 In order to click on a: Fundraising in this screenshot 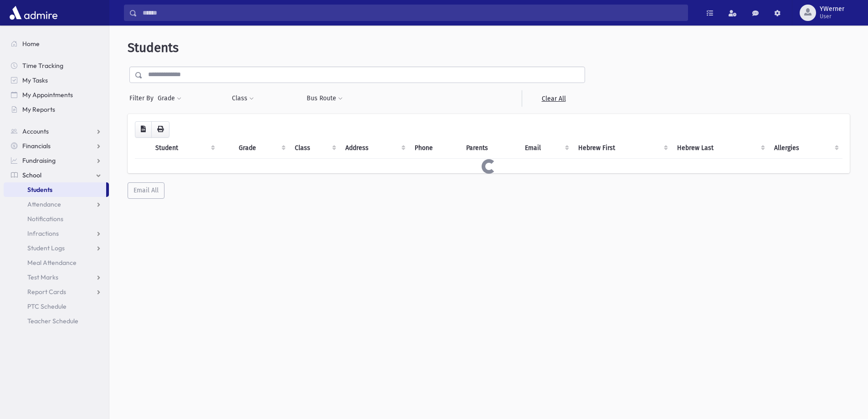, I will do `click(56, 160)`.